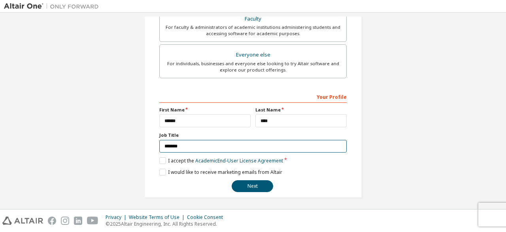  Describe the element at coordinates (93, 221) in the screenshot. I see `img: youtube.svg` at that location.